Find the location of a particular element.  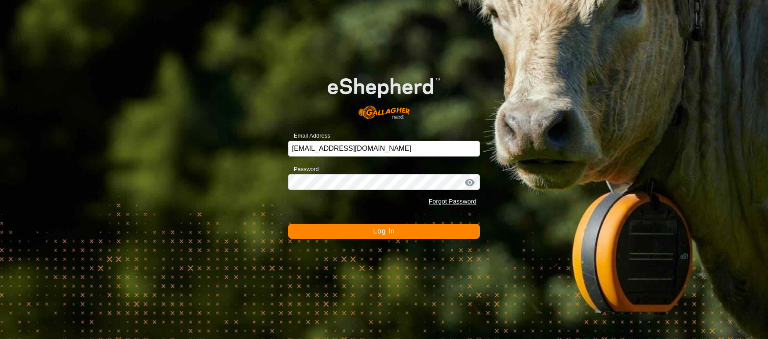

label: Password is located at coordinates (303, 169).